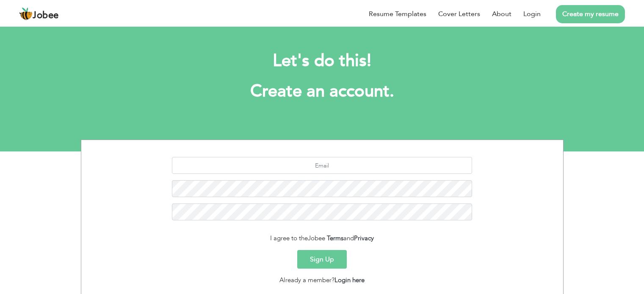  What do you see at coordinates (590, 14) in the screenshot?
I see `a: Create my resume` at bounding box center [590, 14].